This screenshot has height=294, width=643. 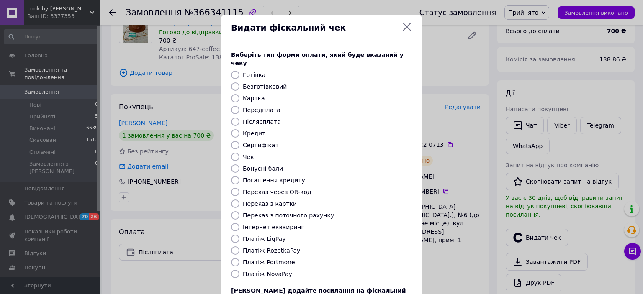 I want to click on label: Бонусні бали, so click(x=263, y=169).